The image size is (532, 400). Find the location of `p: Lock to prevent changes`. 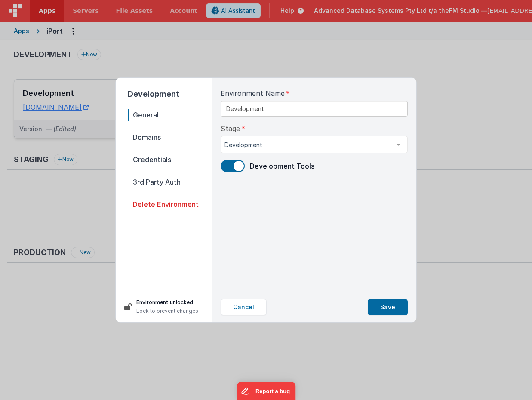

p: Lock to prevent changes is located at coordinates (167, 311).